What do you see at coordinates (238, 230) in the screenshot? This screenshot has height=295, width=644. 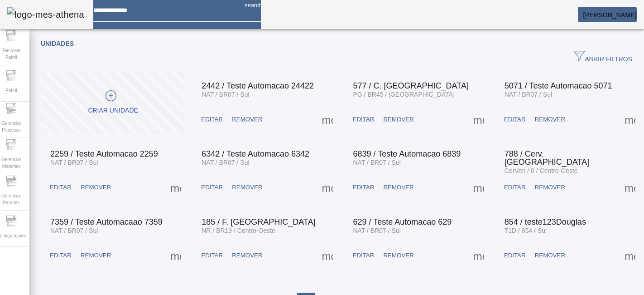 I see `span: NR / BR19 / Centro-Oeste` at bounding box center [238, 230].